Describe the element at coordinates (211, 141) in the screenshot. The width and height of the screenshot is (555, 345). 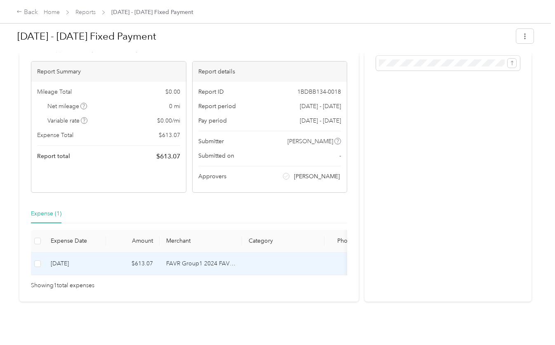
I see `span: Submitter` at that location.